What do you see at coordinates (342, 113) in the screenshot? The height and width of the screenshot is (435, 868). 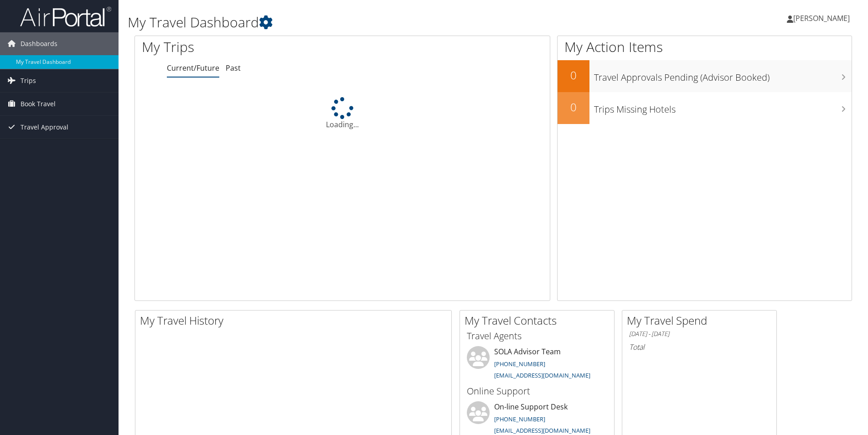 I see `div: Loading...` at bounding box center [342, 113].